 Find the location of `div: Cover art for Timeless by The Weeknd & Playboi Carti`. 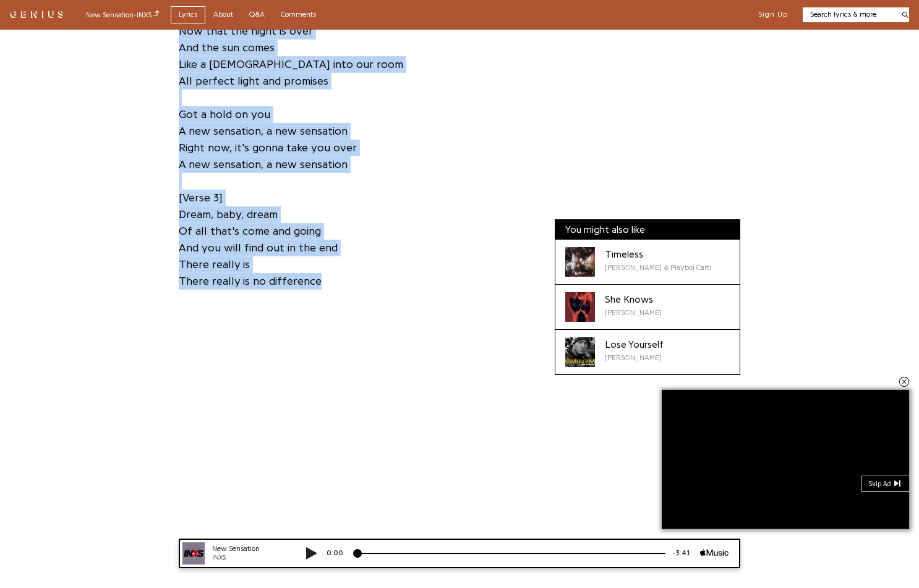

div: Cover art for Timeless by The Weeknd & Playboi Carti is located at coordinates (580, 262).